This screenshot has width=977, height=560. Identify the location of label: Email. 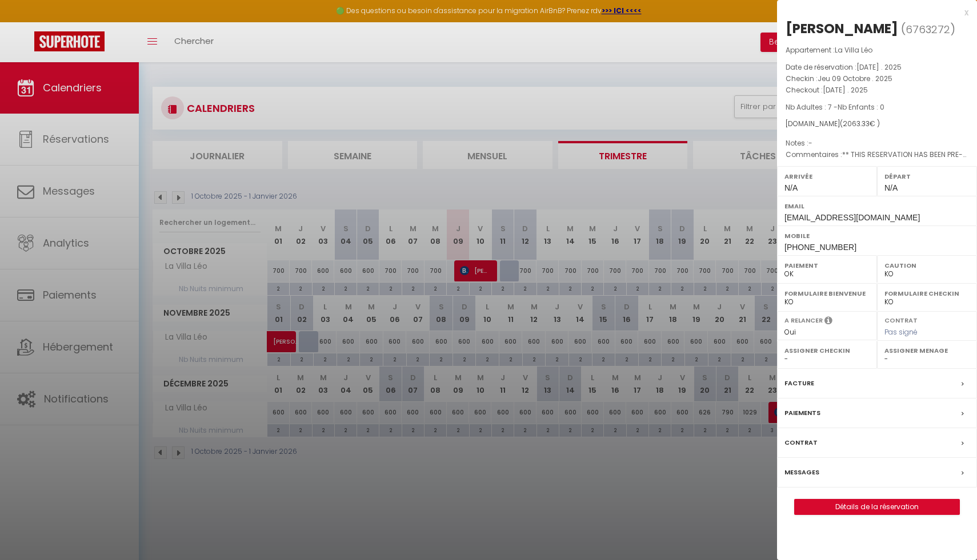
(877, 206).